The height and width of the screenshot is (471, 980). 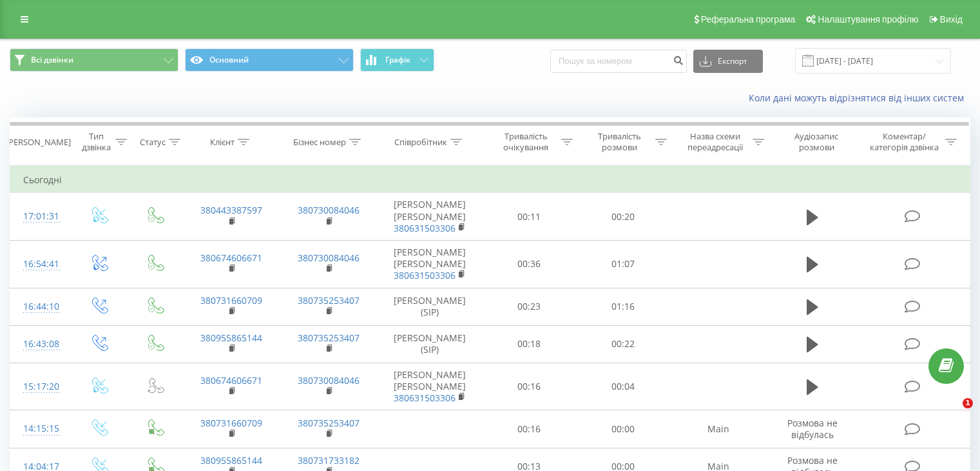 I want to click on span: Розмова не відбулась, so click(x=812, y=428).